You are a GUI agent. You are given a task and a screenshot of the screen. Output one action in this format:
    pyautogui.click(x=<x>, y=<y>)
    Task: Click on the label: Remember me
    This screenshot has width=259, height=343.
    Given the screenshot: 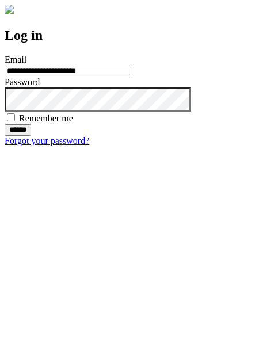 What is the action you would take?
    pyautogui.click(x=46, y=118)
    